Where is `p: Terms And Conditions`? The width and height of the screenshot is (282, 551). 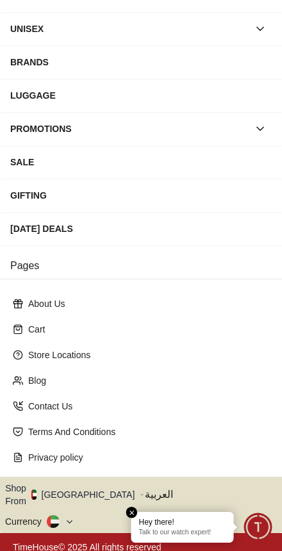 p: Terms And Conditions is located at coordinates (146, 432).